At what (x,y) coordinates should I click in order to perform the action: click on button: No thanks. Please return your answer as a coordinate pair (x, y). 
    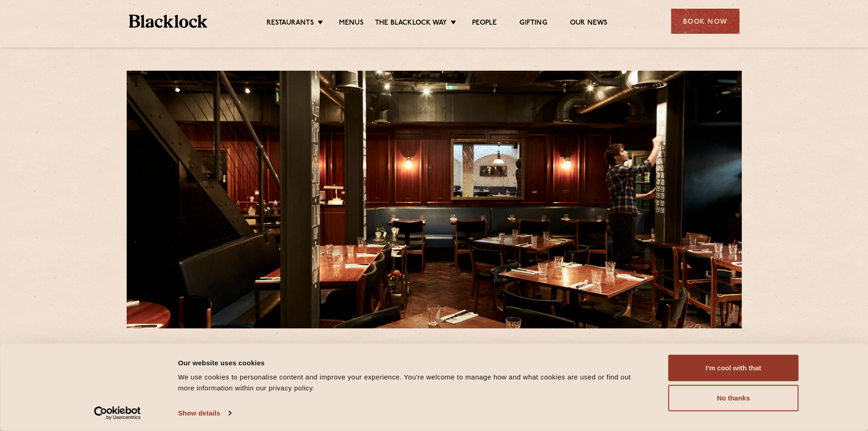
    Looking at the image, I should click on (734, 398).